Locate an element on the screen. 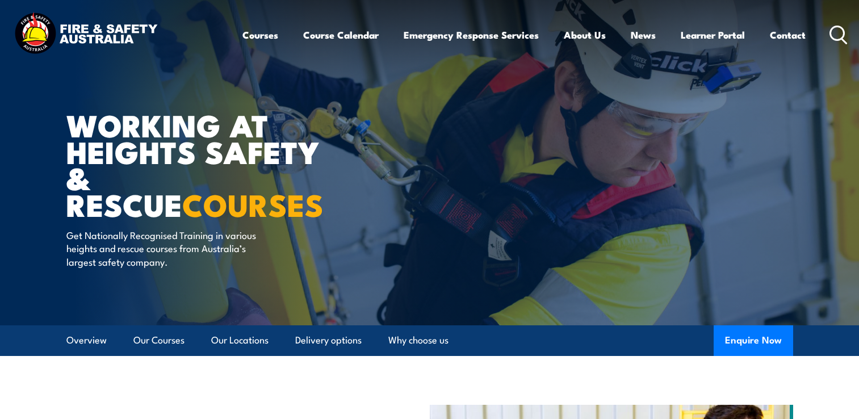 The height and width of the screenshot is (419, 859). a: Courses is located at coordinates (260, 35).